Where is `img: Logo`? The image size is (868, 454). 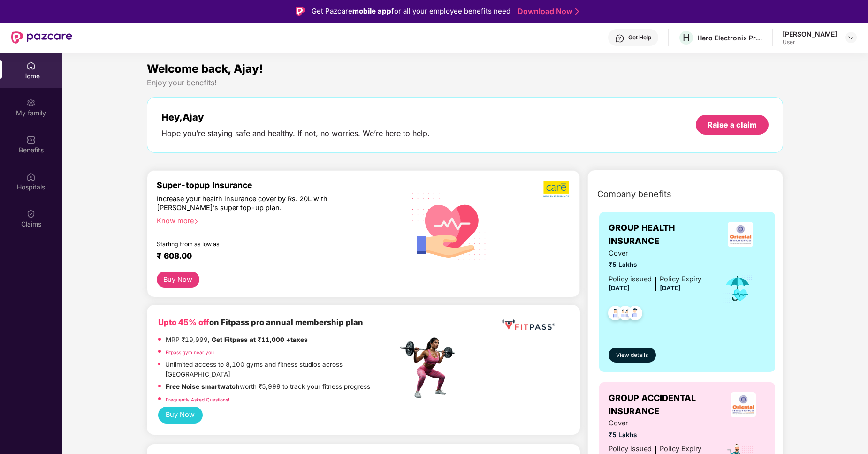
img: Logo is located at coordinates (300, 11).